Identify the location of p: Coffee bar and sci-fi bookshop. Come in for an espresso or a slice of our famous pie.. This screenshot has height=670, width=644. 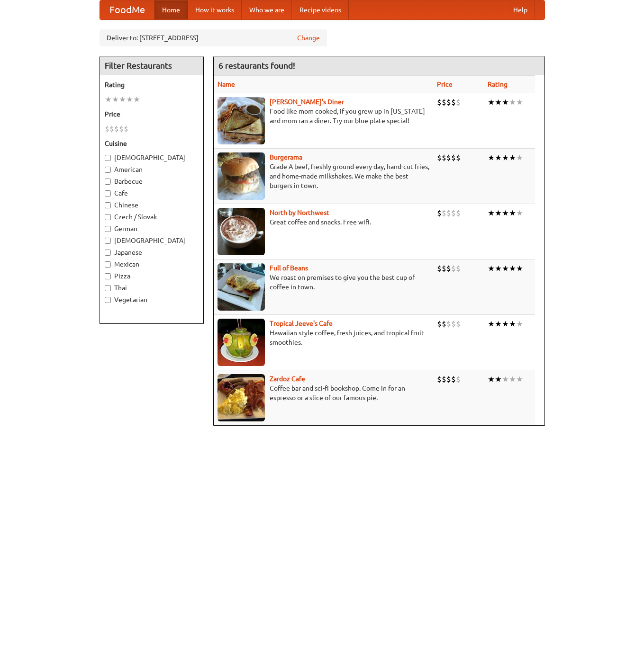
(323, 393).